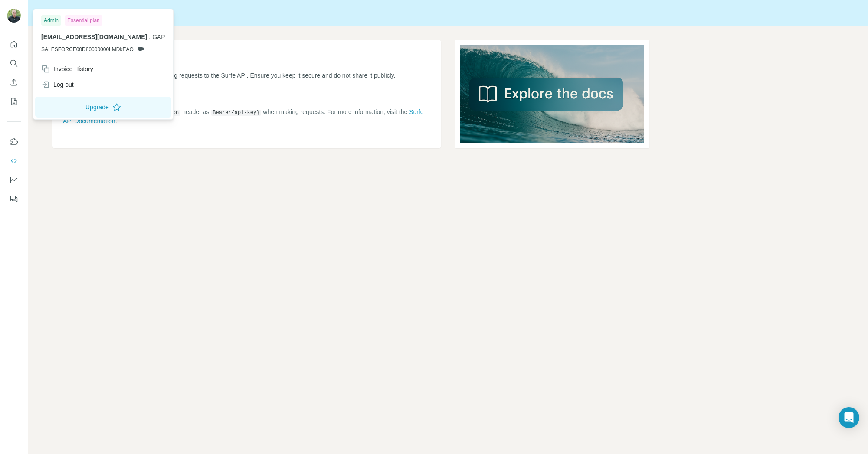 The height and width of the screenshot is (454, 868). Describe the element at coordinates (247, 116) in the screenshot. I see `p: Include your API key in the header as when making requests. For more information, visit the .` at that location.